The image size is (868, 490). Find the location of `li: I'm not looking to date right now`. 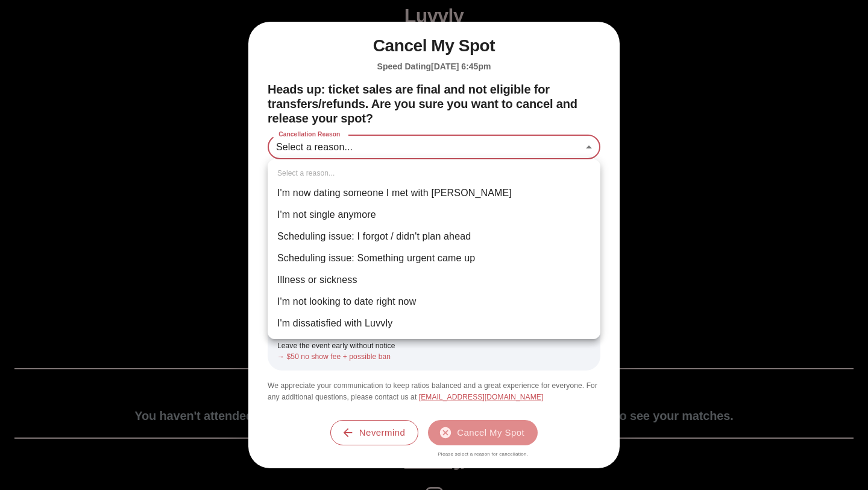

li: I'm not looking to date right now is located at coordinates (434, 302).